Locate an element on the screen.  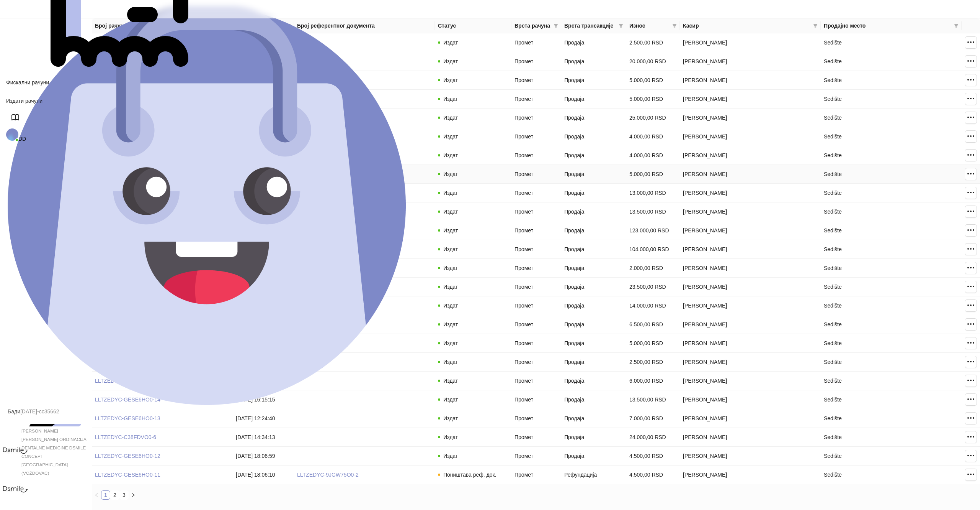
img: Logo is located at coordinates (207, 205).